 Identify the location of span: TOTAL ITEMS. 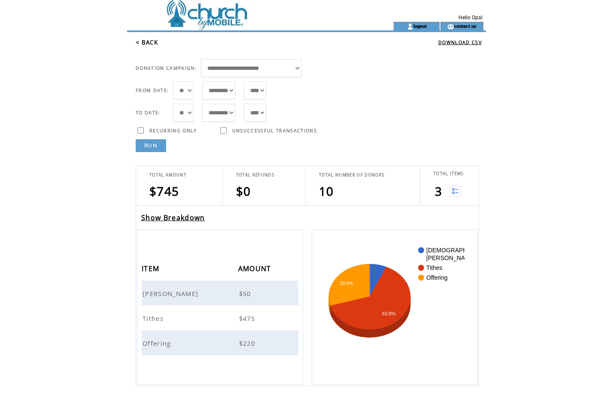
(448, 174).